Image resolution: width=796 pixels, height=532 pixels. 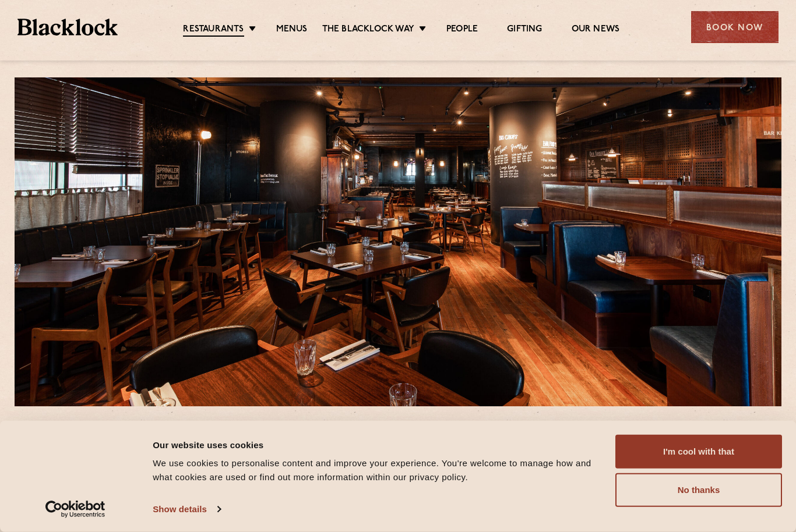 I want to click on a: Restaurants, so click(x=213, y=30).